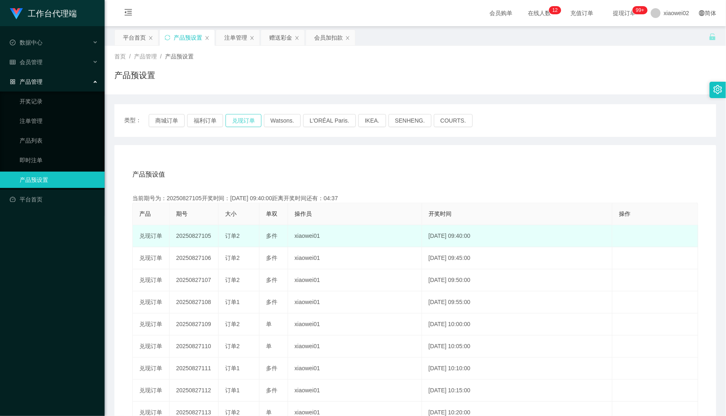 The width and height of the screenshot is (726, 416). Describe the element at coordinates (372, 121) in the screenshot. I see `button: IKEA.` at that location.